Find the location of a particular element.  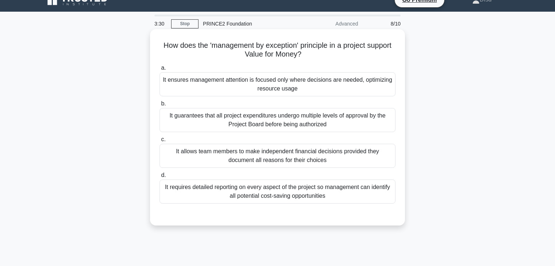

div: It guarantees that all project expenditures undergo multiple levels of approval by the Project Bo... is located at coordinates (278, 120).